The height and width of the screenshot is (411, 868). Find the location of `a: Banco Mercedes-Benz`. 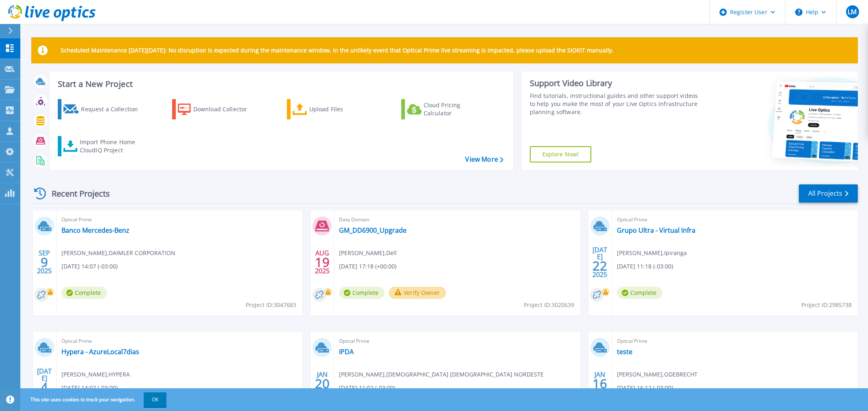

a: Banco Mercedes-Benz is located at coordinates (95, 230).